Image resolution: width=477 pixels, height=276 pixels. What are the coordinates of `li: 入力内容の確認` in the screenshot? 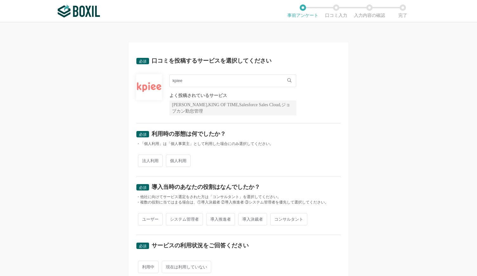 It's located at (370, 11).